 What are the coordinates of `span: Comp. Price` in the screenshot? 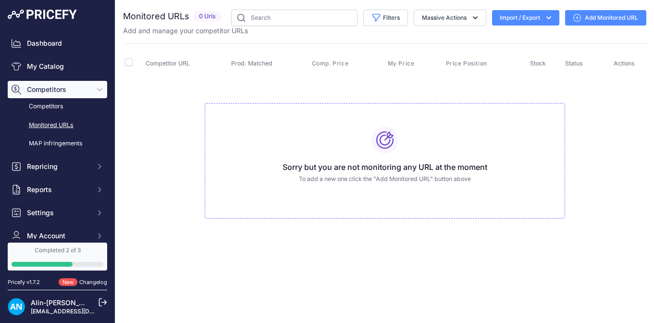 It's located at (330, 63).